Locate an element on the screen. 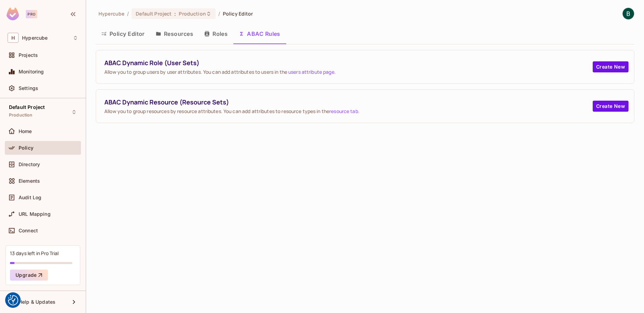 Image resolution: width=644 pixels, height=313 pixels. span: Elements is located at coordinates (29, 181).